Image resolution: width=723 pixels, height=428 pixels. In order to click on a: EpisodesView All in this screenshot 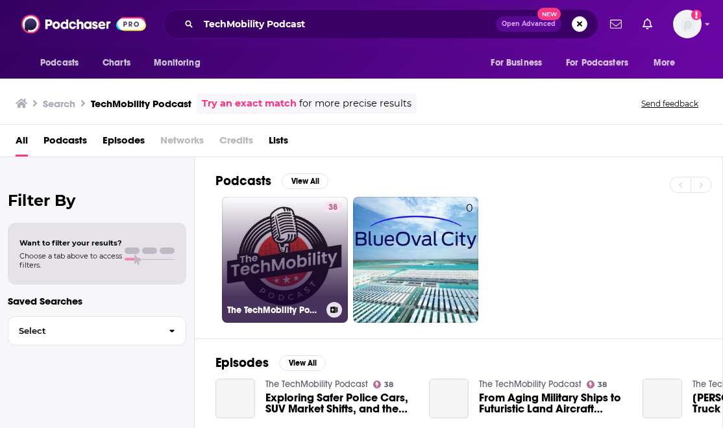, I will do `click(271, 362)`.